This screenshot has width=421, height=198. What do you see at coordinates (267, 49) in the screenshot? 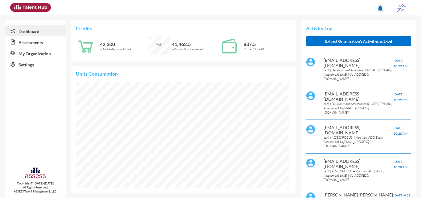
I see `p: Current Credit` at bounding box center [267, 49].